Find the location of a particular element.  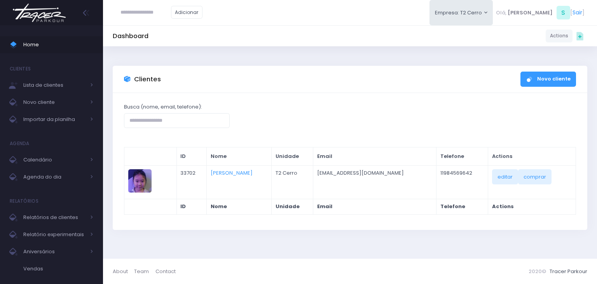

a: comprar is located at coordinates (535, 177).